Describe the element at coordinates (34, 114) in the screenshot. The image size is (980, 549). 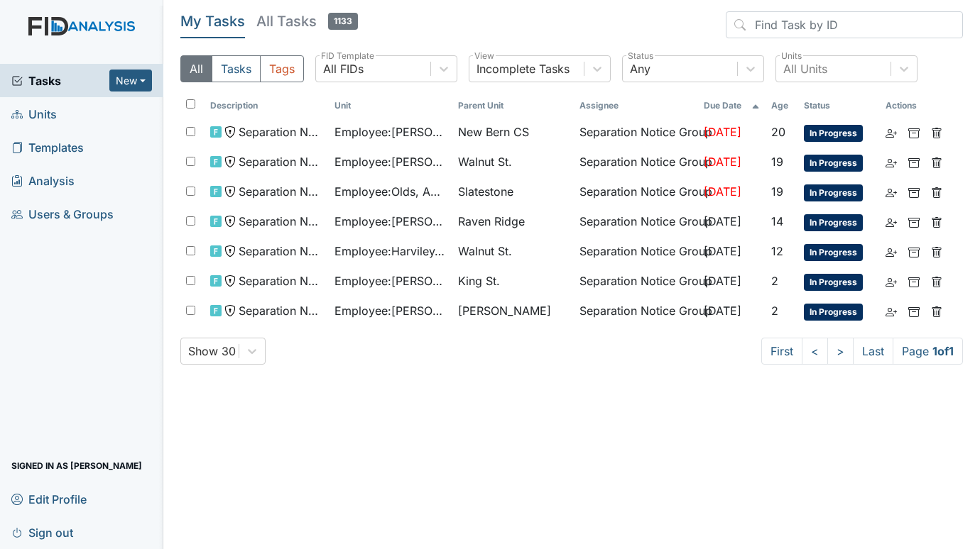
I see `span: Units` at that location.